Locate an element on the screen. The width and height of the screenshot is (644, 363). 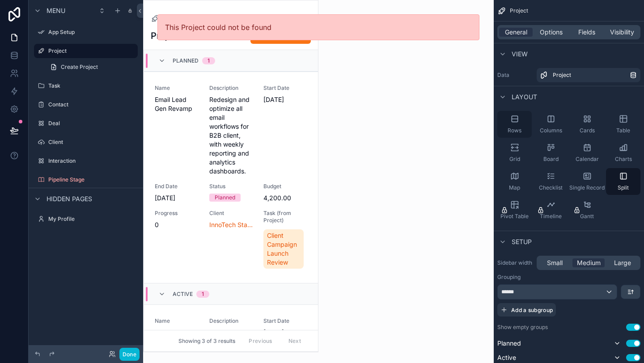
label: Pipeline Stage is located at coordinates (92, 180).